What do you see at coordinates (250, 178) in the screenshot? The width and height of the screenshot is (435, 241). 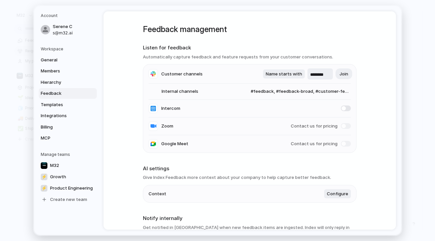 I see `h3: Give Index Feedback more context about your company to help capture better feedback.` at bounding box center [250, 178].